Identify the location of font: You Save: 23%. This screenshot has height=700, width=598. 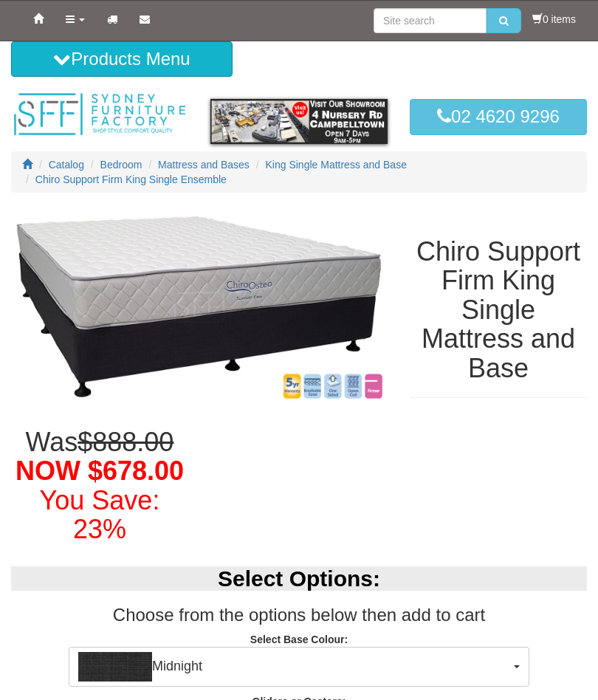
(100, 515).